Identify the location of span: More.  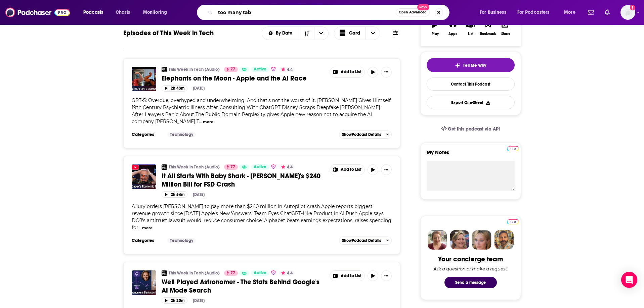
(570, 12).